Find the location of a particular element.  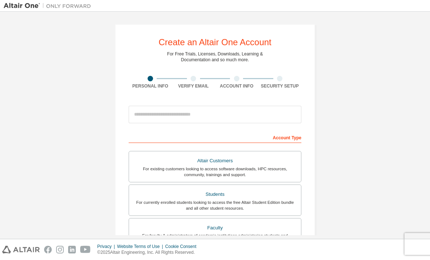

div: For existing customers looking to access software downloads, HPC resources, community, trainings ... is located at coordinates (215, 172).